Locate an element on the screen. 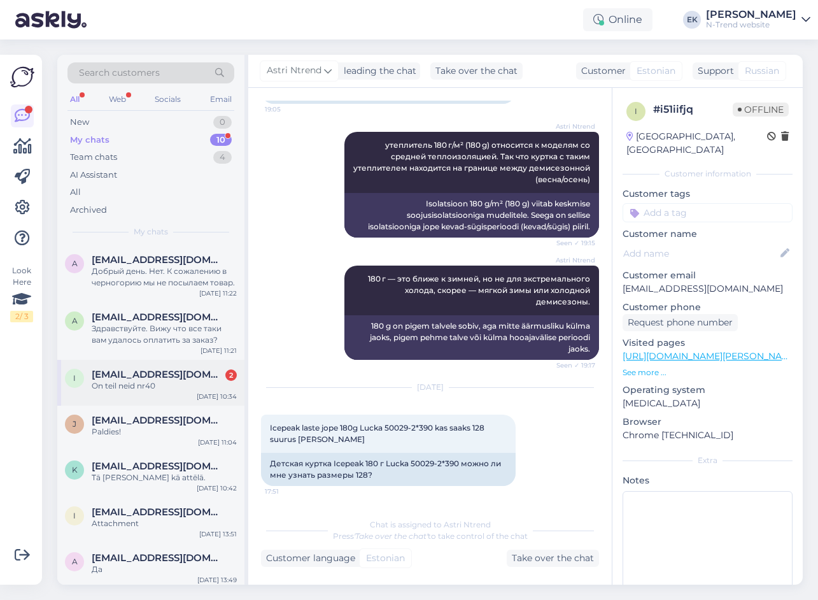 The width and height of the screenshot is (818, 600). div: On teil neid nr40 is located at coordinates (164, 386).